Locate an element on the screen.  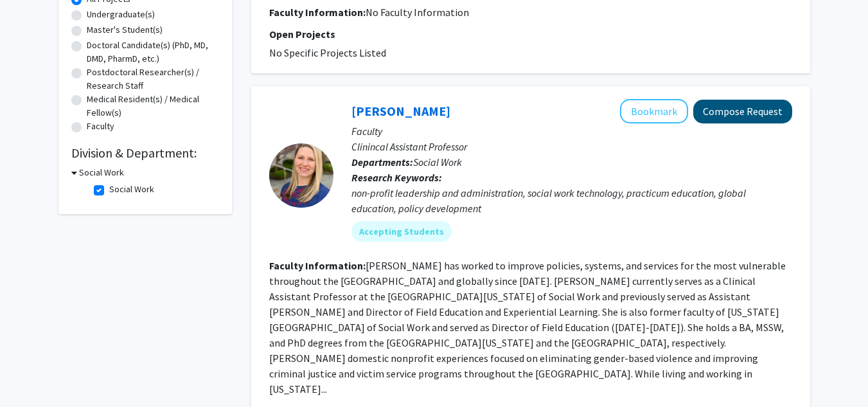
button: Add Jenifer Gamble to Bookmarks is located at coordinates (654, 111).